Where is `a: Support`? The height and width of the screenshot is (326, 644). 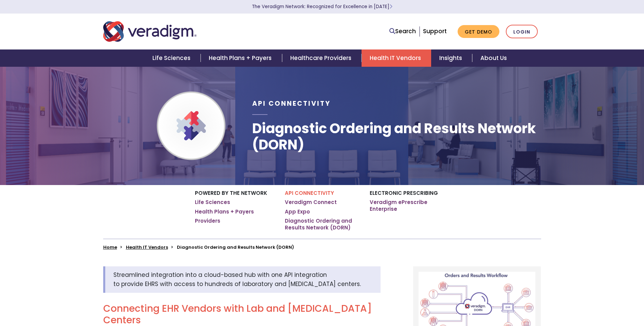
a: Support is located at coordinates (435, 31).